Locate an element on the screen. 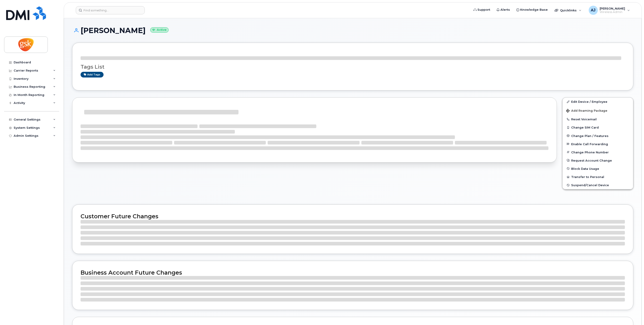 Image resolution: width=644 pixels, height=325 pixels. button: Change Phone Number is located at coordinates (598, 152).